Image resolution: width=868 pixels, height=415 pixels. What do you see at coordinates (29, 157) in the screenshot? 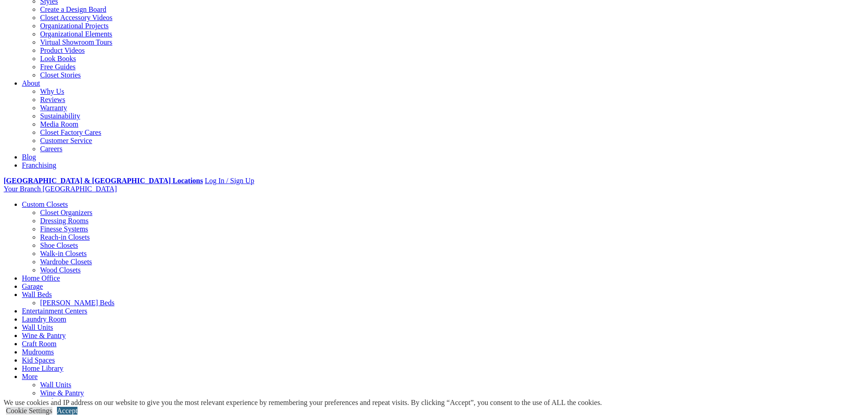
I see `a: Blog` at bounding box center [29, 157].